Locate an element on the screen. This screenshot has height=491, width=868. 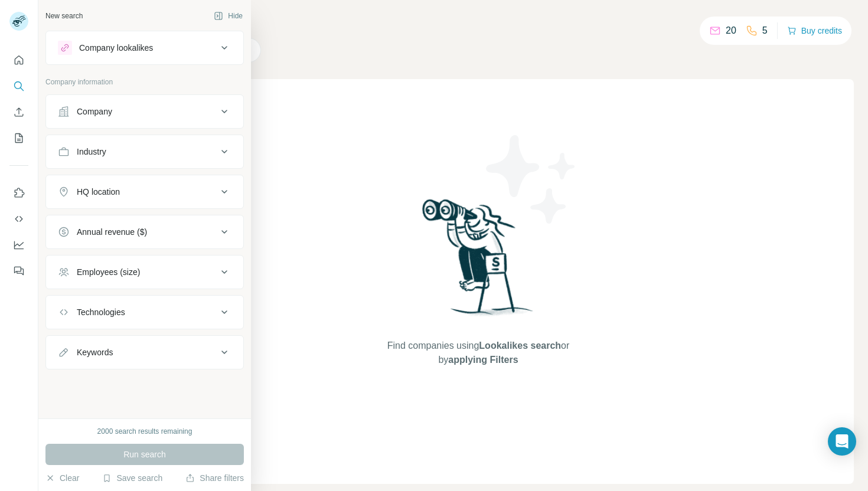
div: Industry is located at coordinates (92, 151).